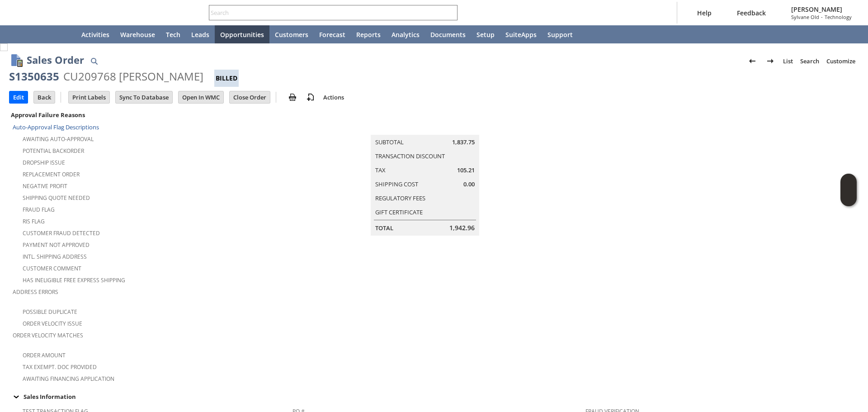 This screenshot has width=868, height=412. What do you see at coordinates (173, 34) in the screenshot?
I see `a: Tech` at bounding box center [173, 34].